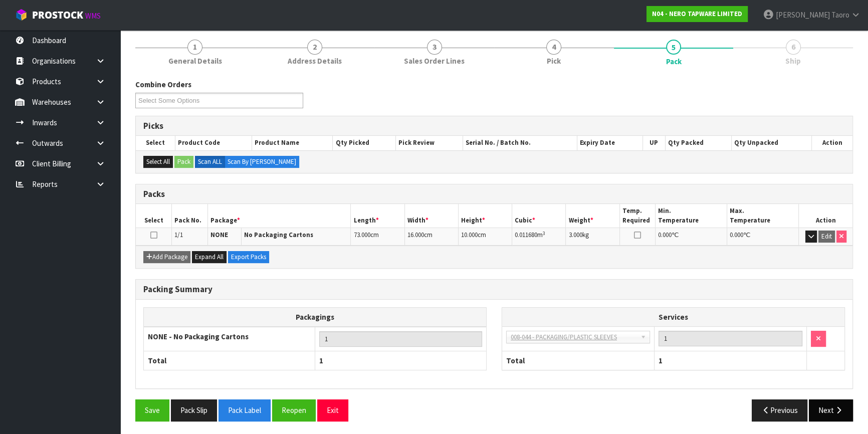  I want to click on strong: NONE - No Packaging Cartons, so click(198, 336).